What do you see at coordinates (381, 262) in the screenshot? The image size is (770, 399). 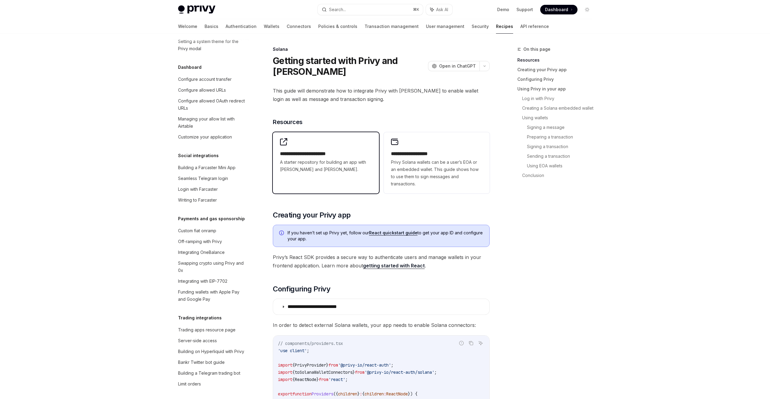 I see `span: Privy’s React SDK provides a secure way to authenticate users and manage wallets in your frontend...` at bounding box center [381, 262].